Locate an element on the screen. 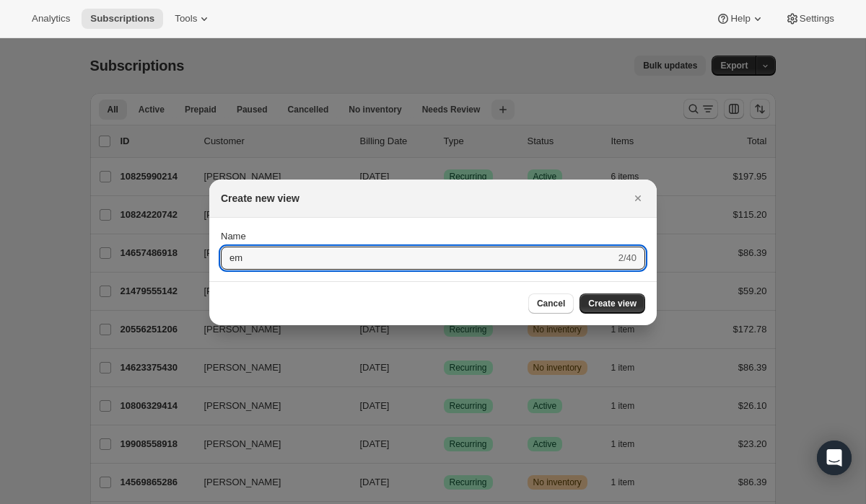 The height and width of the screenshot is (504, 866). button: Analytics is located at coordinates (50, 19).